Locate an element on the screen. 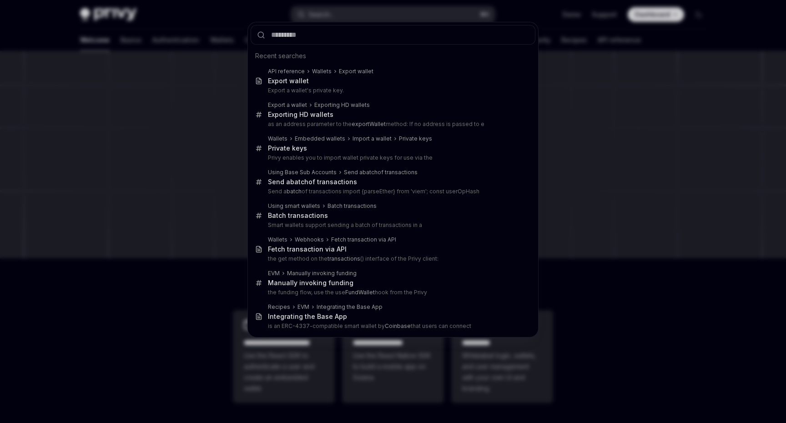 The height and width of the screenshot is (423, 786). div: Recipes is located at coordinates (279, 307).